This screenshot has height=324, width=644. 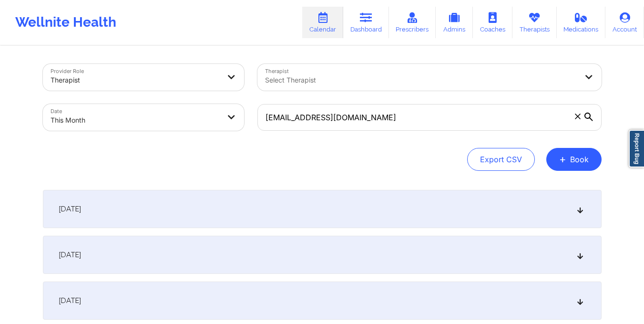 I want to click on button: Export CSV, so click(x=501, y=159).